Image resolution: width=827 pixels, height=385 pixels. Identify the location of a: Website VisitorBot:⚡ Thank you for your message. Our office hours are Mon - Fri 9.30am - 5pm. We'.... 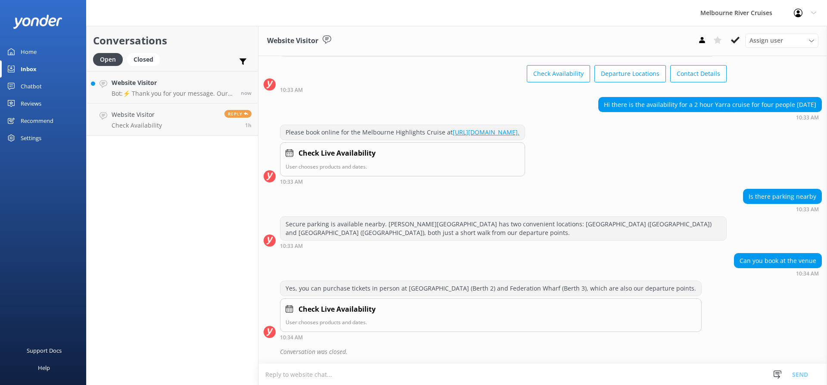
(172, 87).